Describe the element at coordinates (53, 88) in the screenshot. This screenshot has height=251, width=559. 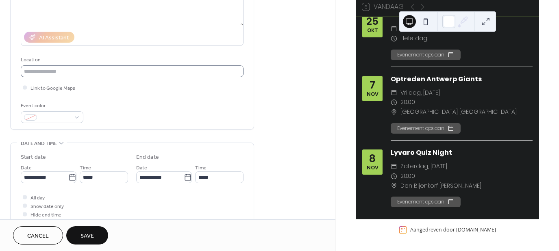
I see `span: Link to Google Maps` at that location.